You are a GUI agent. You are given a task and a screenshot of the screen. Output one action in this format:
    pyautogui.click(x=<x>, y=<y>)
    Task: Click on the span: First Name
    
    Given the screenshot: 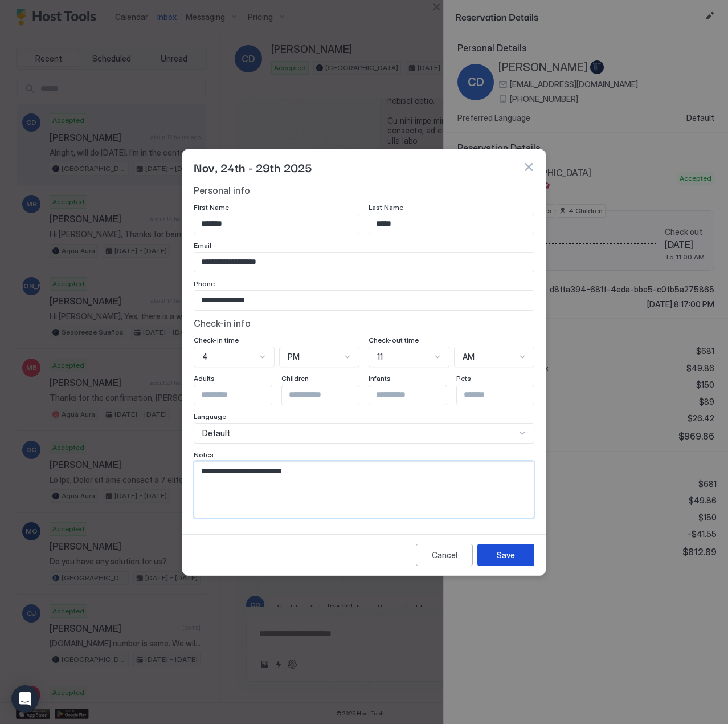 What is the action you would take?
    pyautogui.click(x=211, y=207)
    